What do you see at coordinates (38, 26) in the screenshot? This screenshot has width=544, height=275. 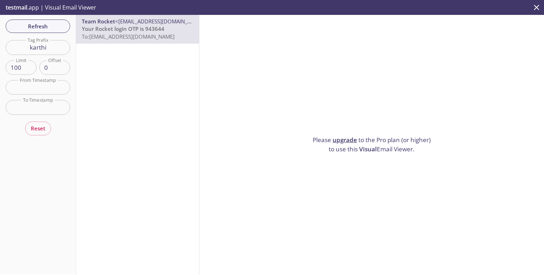 I see `span: Refresh` at bounding box center [38, 26].